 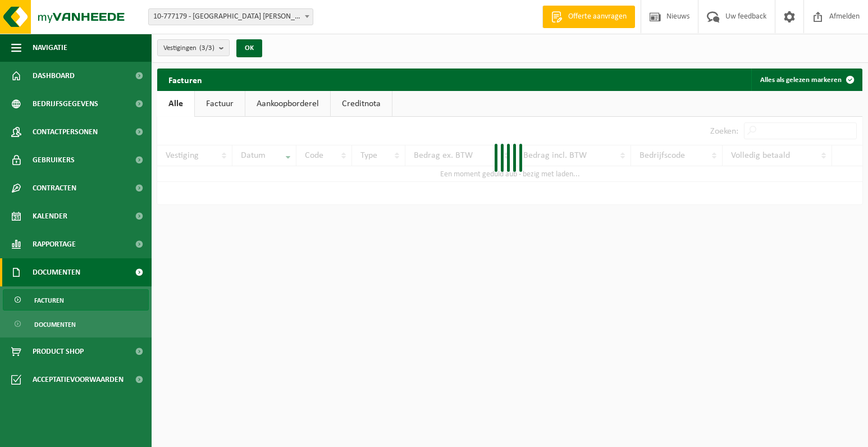 I want to click on button: Alles als gelezen markeren, so click(x=806, y=80).